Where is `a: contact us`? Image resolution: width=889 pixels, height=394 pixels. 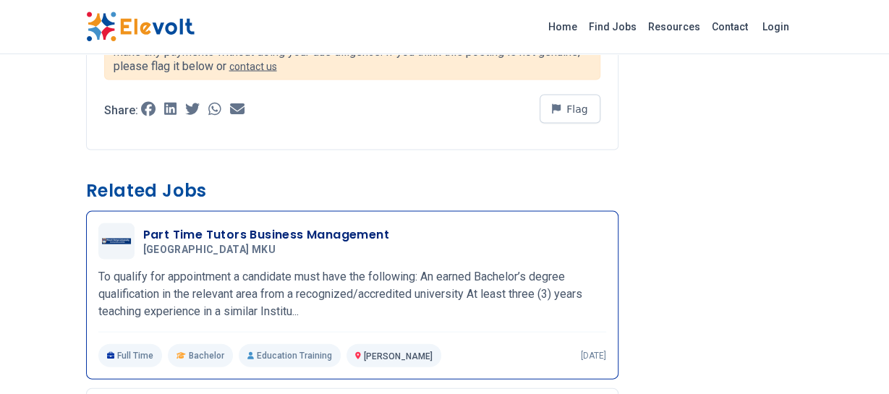
a: contact us is located at coordinates (253, 67).